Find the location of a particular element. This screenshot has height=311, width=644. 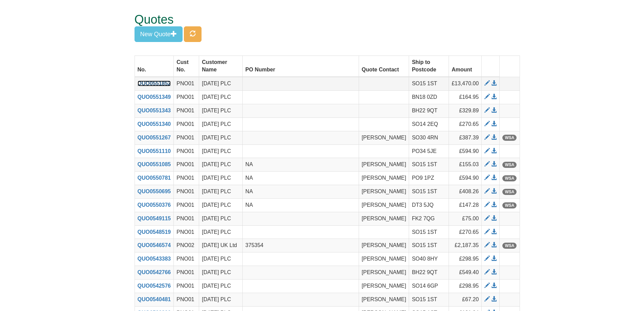

td: £75.00 is located at coordinates (465, 219).